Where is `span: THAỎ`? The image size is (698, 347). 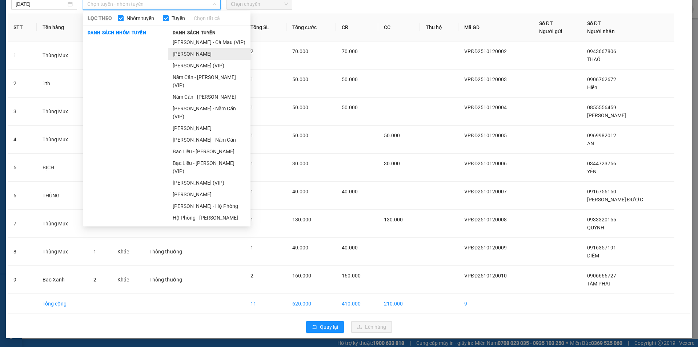 span: THAỎ is located at coordinates (594, 59).